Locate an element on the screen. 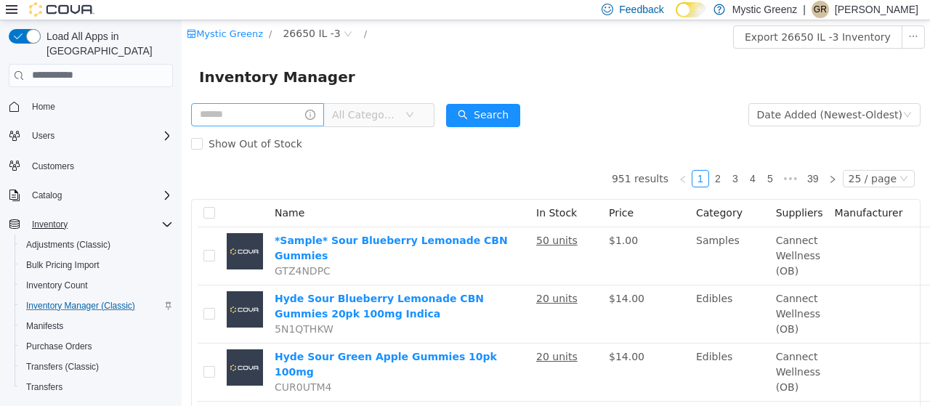  span: Suppliers is located at coordinates (617, 192).